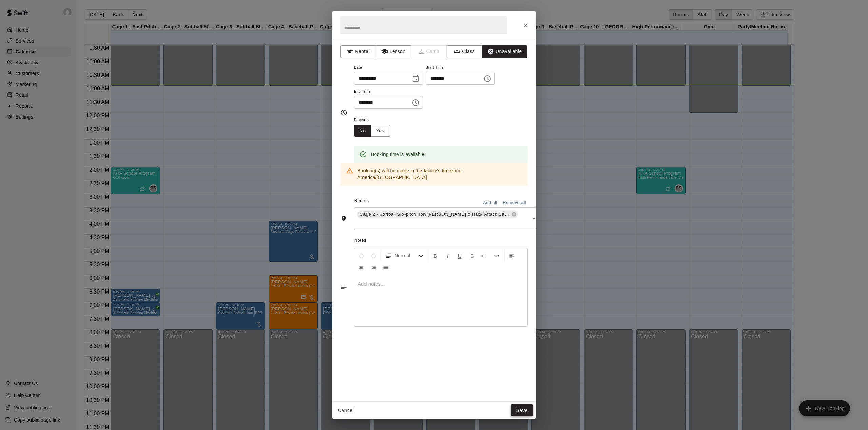 The width and height of the screenshot is (868, 430). What do you see at coordinates (511, 255) in the screenshot?
I see `button: Left Align` at bounding box center [511, 255].